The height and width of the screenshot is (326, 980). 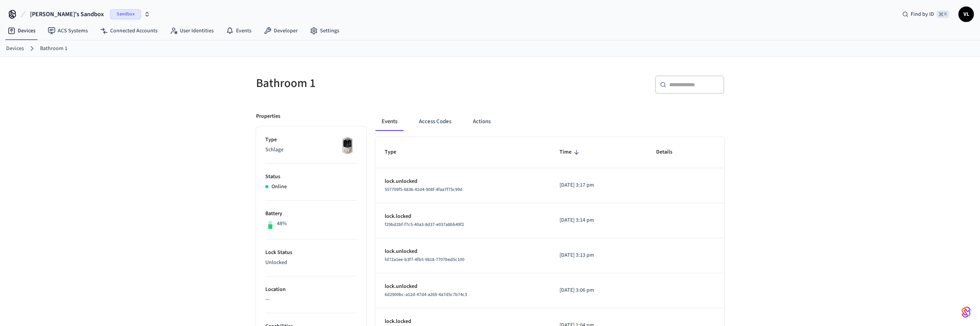 What do you see at coordinates (922, 14) in the screenshot?
I see `span: Find by ID` at bounding box center [922, 14].